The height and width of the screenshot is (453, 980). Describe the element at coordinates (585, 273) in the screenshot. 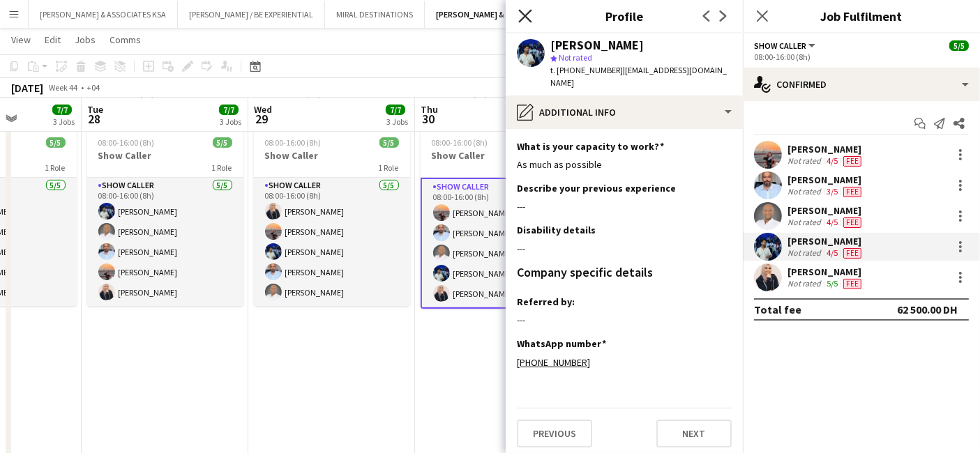

I see `h3: Company specific details` at that location.